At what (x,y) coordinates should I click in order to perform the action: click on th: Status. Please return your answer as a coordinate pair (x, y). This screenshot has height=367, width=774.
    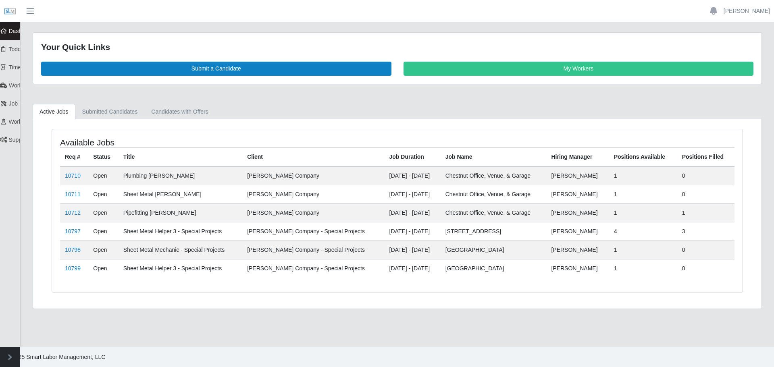
    Looking at the image, I should click on (103, 157).